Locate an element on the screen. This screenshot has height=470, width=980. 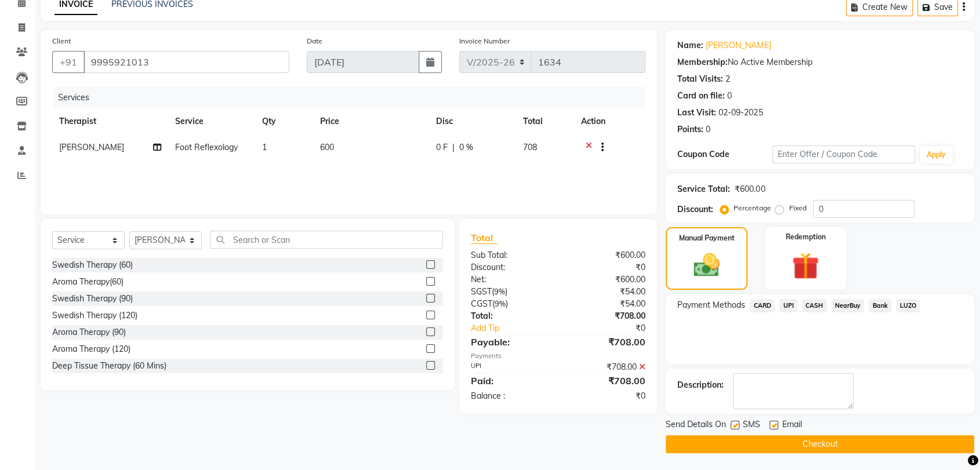
div: Swedish Therapy (120) is located at coordinates (94, 315).